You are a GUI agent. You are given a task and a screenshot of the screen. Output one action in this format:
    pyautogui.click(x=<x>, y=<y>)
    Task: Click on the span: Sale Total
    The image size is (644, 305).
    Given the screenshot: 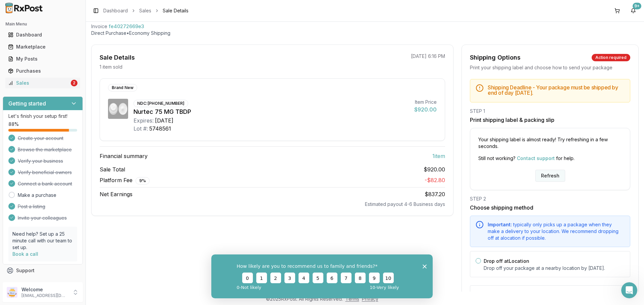 What is the action you would take?
    pyautogui.click(x=113, y=170)
    